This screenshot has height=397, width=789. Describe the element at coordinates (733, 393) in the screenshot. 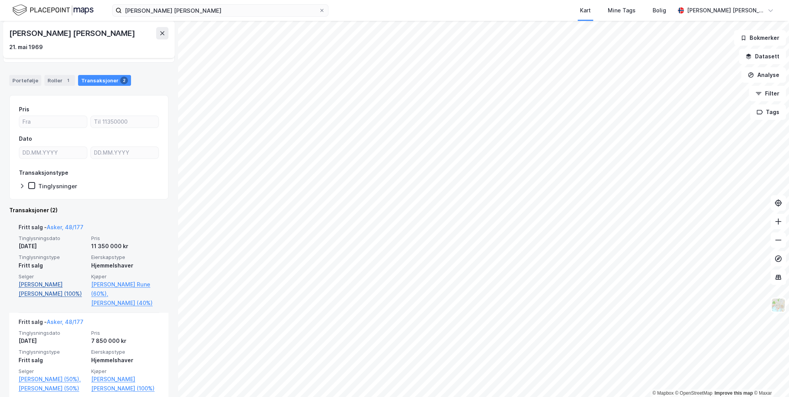

I see `a: Improve this map` at that location.